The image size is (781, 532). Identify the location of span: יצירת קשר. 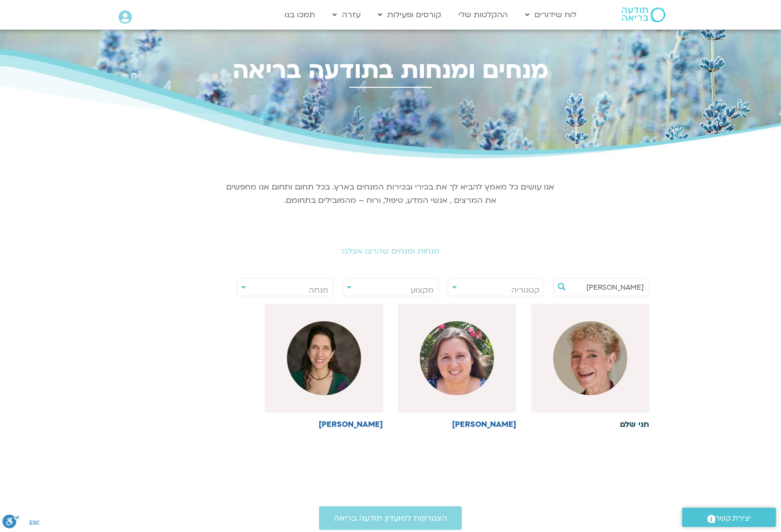
(734, 518).